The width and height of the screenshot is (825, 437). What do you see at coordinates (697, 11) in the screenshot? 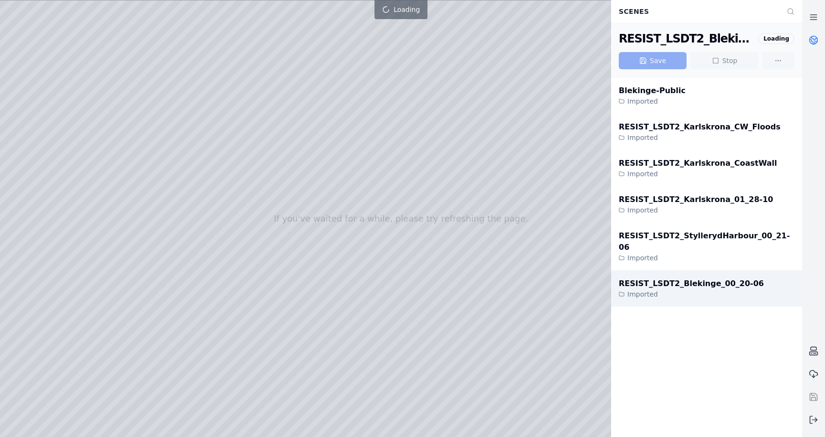
I see `div: Scenes` at bounding box center [697, 11].